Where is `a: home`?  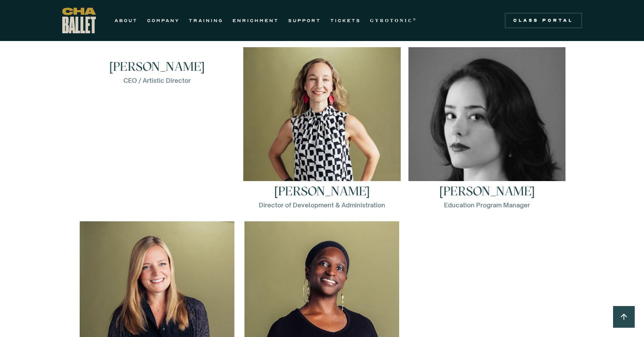 a: home is located at coordinates (79, 20).